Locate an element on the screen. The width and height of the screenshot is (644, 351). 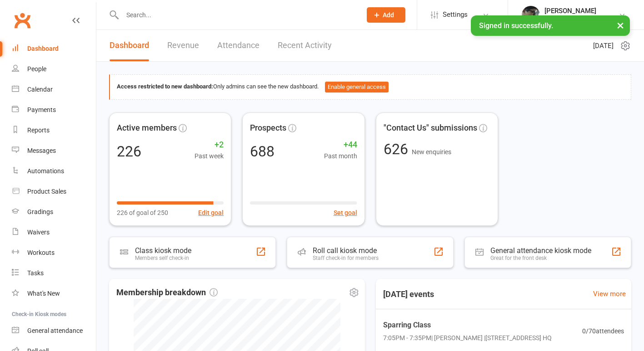
a: Automations is located at coordinates (53, 171).